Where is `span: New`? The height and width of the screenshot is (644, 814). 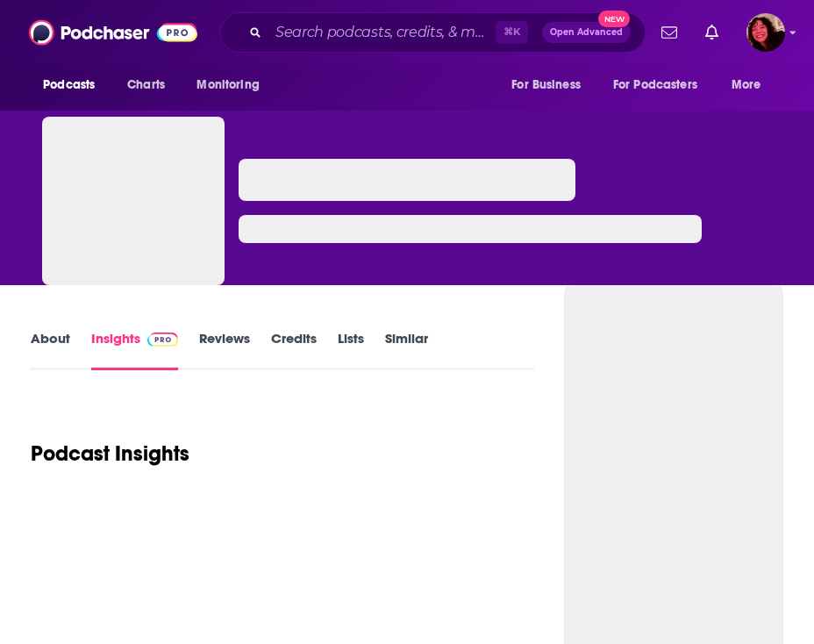 span: New is located at coordinates (615, 18).